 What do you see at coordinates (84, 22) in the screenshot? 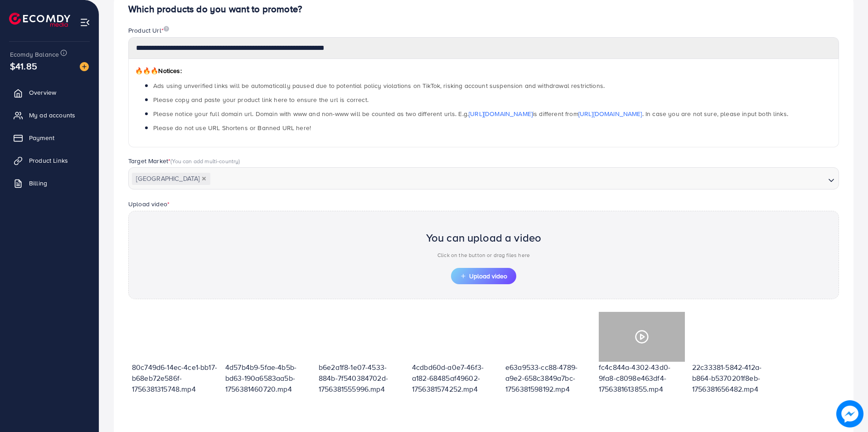
I see `img: menu` at bounding box center [84, 22].